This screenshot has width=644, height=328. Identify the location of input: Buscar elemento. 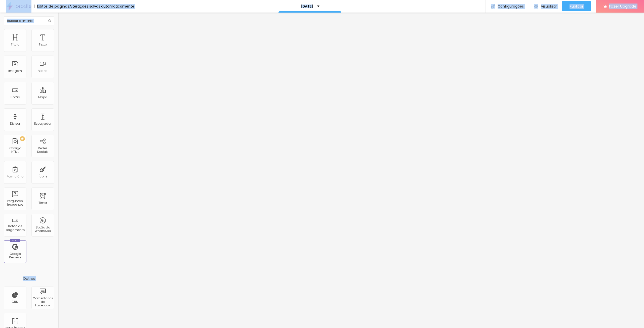
(29, 21).